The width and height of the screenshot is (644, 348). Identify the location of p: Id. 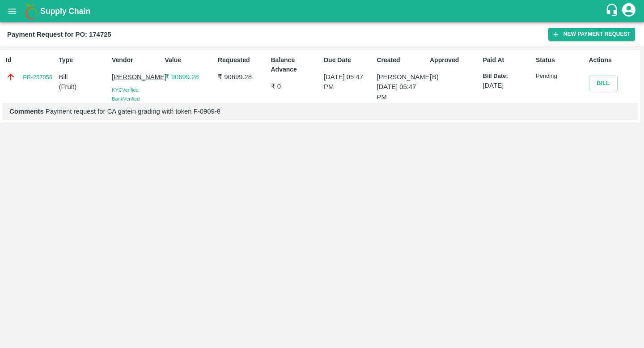
(30, 60).